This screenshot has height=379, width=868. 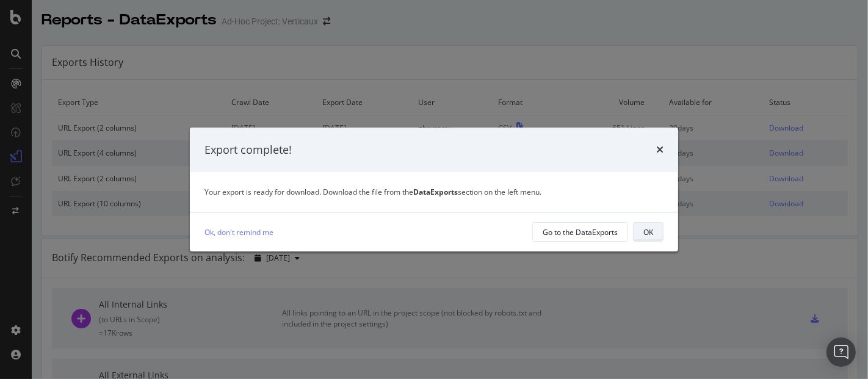 I want to click on div: Your export is ready for download. Download the file from the, so click(x=434, y=192).